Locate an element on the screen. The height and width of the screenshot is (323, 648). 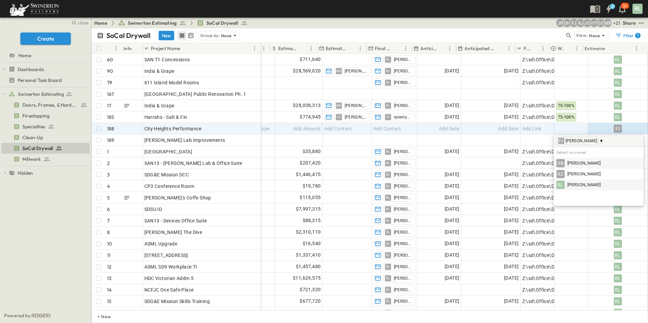
h6: 2 is located at coordinates (612, 6).